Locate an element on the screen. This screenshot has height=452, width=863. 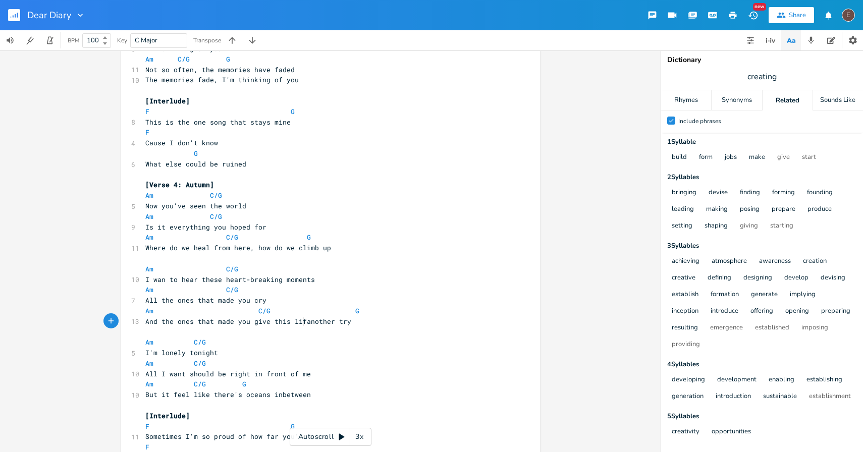
span: The memories fade, I'm thinking of you is located at coordinates (222, 80).